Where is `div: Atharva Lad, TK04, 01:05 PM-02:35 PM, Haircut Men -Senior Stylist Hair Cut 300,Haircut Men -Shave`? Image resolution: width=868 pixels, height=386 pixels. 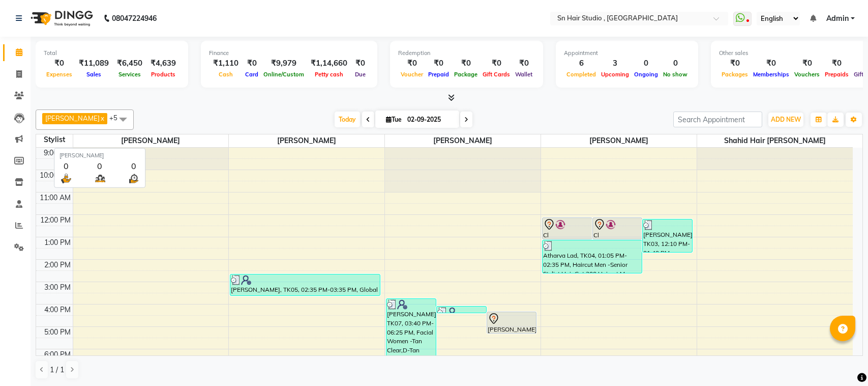 div: Atharva Lad, TK04, 01:05 PM-02:35 PM, Haircut Men -Senior Stylist Hair Cut 300,Haircut Men -Shave is located at coordinates (592, 256).